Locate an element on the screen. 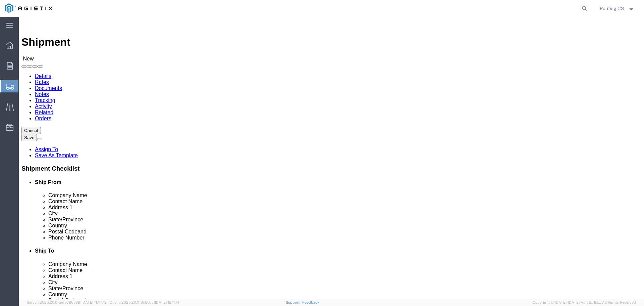 The width and height of the screenshot is (644, 306). span: Client: 2025.20.0-8c6e0cf is located at coordinates (144, 302).